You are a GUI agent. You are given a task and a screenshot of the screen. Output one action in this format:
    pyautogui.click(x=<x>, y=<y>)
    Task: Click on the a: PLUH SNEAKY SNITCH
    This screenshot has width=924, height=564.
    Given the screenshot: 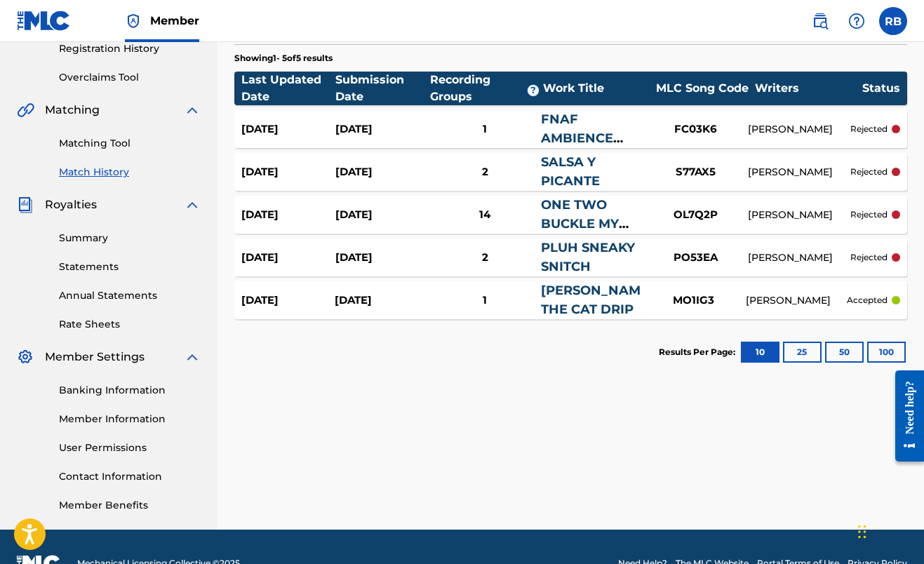 What is the action you would take?
    pyautogui.click(x=588, y=257)
    